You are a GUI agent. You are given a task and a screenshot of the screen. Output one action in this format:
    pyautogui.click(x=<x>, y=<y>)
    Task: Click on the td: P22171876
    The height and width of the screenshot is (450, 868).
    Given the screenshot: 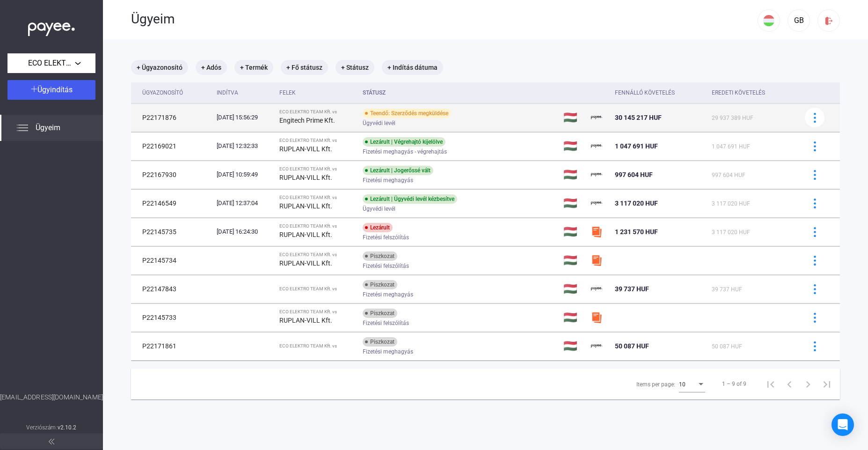 What is the action you would take?
    pyautogui.click(x=172, y=118)
    